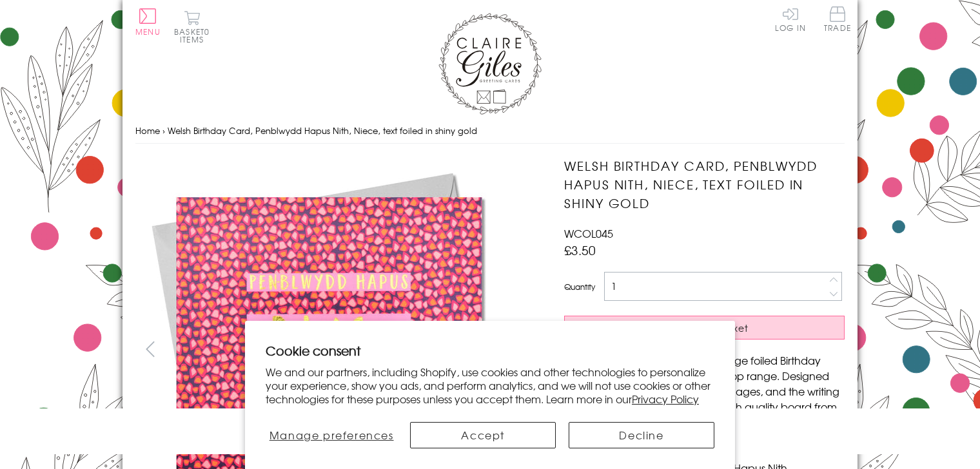 The image size is (980, 469). I want to click on a: Trade, so click(838, 20).